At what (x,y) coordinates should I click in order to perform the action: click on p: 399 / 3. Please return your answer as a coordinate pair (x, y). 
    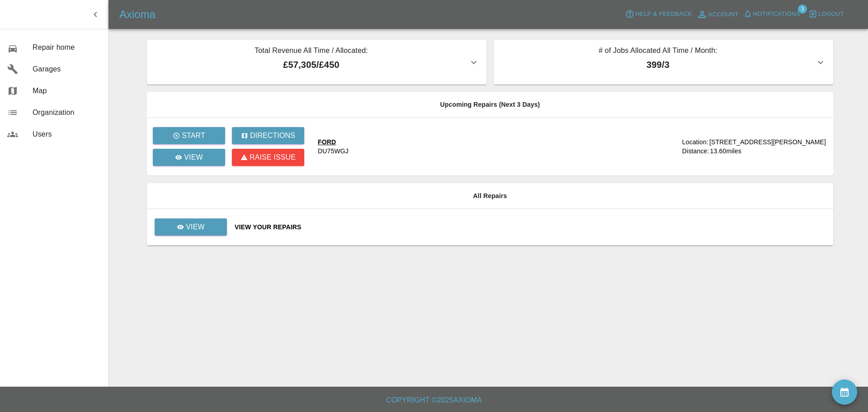
    Looking at the image, I should click on (658, 65).